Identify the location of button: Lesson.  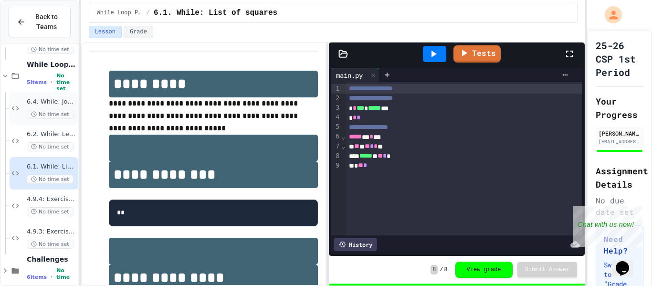
(105, 32).